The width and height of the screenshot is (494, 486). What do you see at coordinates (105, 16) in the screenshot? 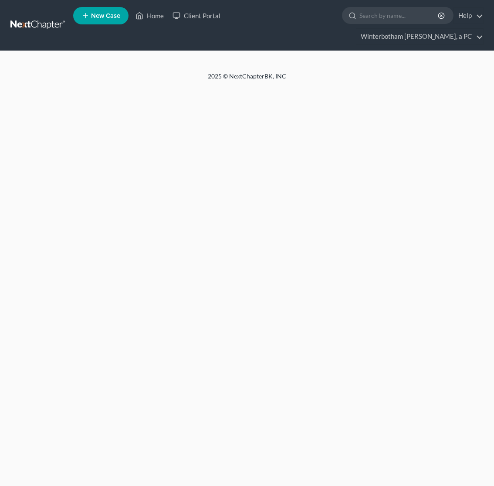
I see `span: New Case` at bounding box center [105, 16].